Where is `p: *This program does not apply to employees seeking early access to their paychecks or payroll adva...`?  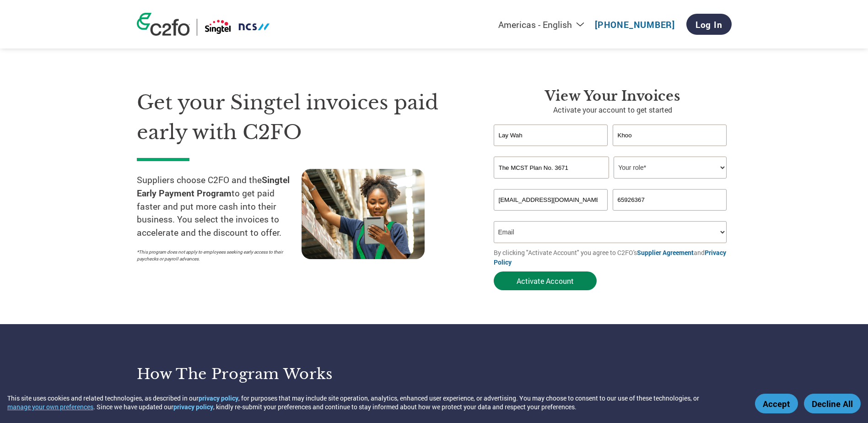 p: *This program does not apply to employees seeking early access to their paychecks or payroll adva... is located at coordinates (215, 255).